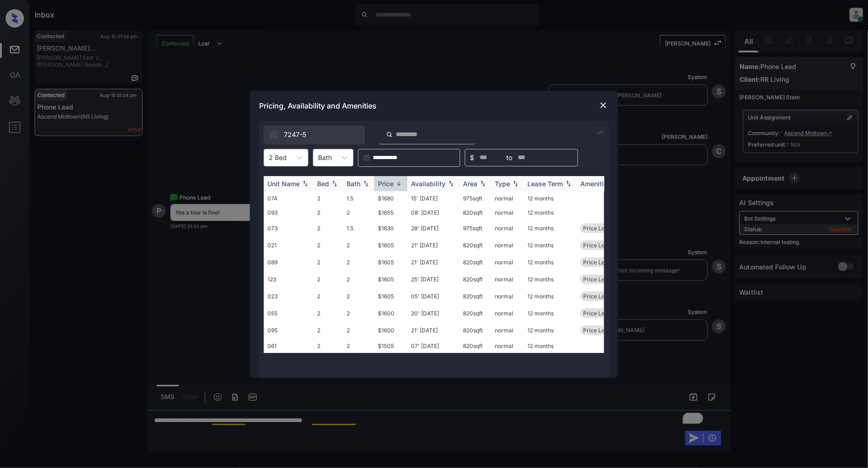 This screenshot has width=868, height=468. What do you see at coordinates (288, 346) in the screenshot?
I see `td: 061` at bounding box center [288, 346].